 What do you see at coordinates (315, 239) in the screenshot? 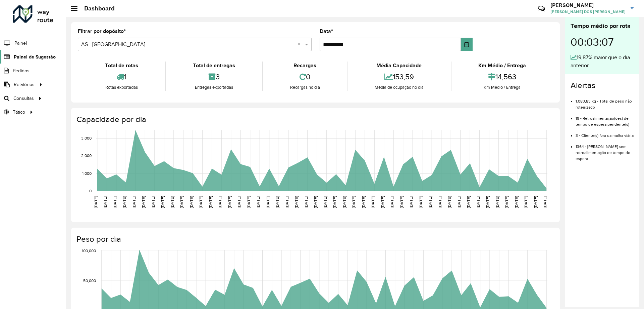
I see `h4: Peso por dia` at bounding box center [315, 239].